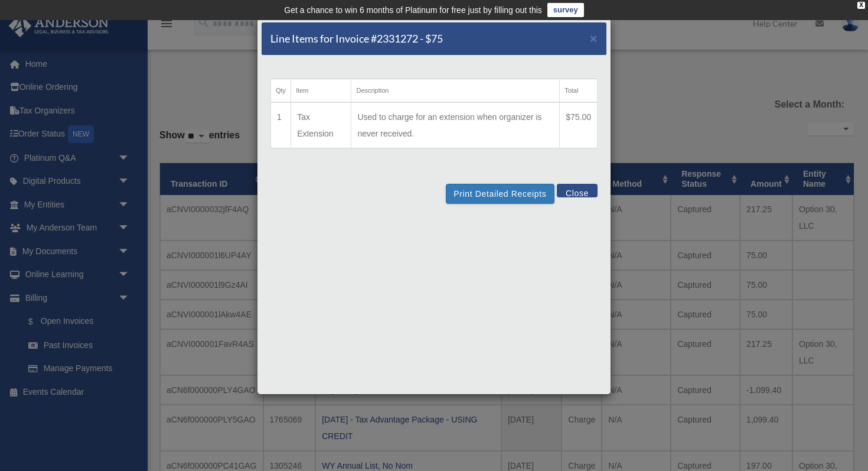 The width and height of the screenshot is (868, 471). What do you see at coordinates (579, 91) in the screenshot?
I see `th: Total` at bounding box center [579, 91].